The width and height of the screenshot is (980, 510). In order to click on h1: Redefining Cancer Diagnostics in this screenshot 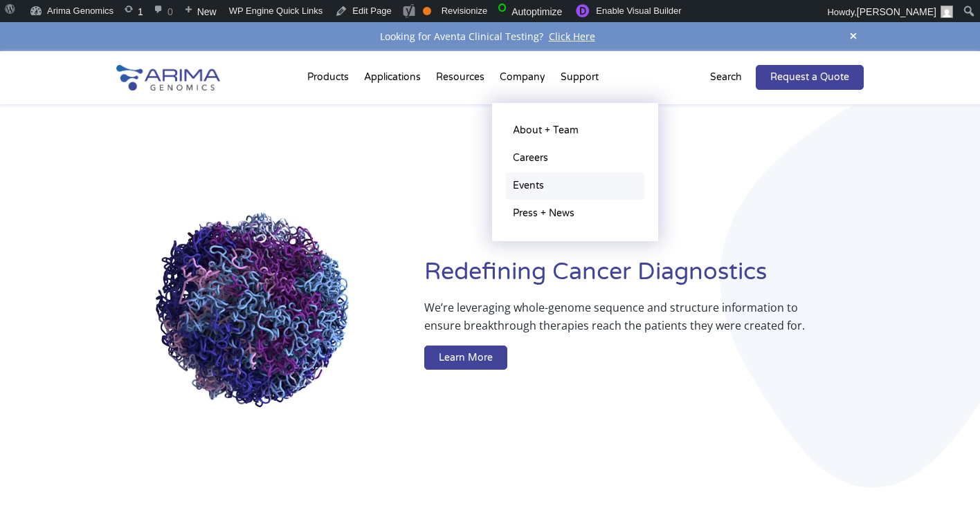, I will do `click(643, 277)`.